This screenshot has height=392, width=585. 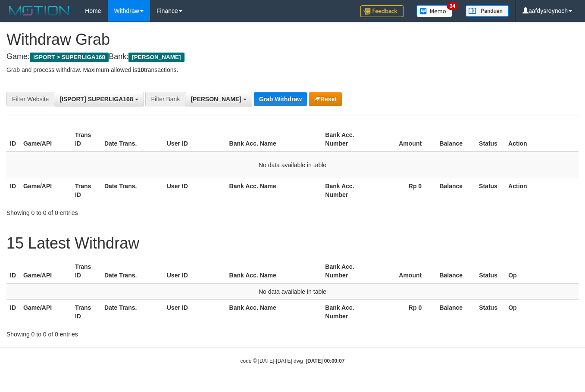 I want to click on strong: 10, so click(x=141, y=70).